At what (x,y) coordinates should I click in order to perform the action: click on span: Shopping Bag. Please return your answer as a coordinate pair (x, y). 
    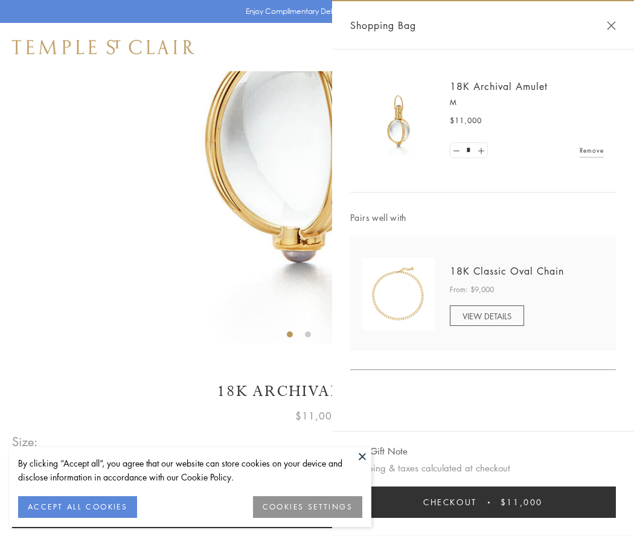
    Looking at the image, I should click on (383, 25).